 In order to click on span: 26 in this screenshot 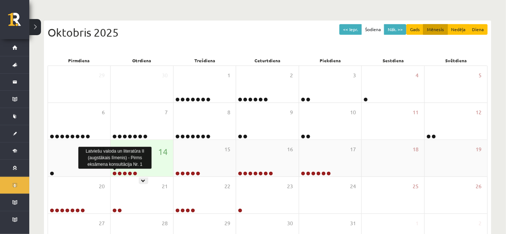, I will do `click(479, 187)`.